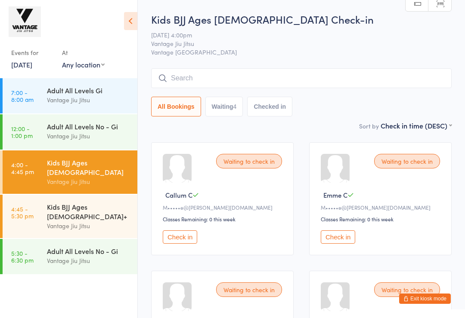 The width and height of the screenshot is (465, 318). What do you see at coordinates (25, 22) in the screenshot?
I see `img: Vantage Jiu Jitsu` at bounding box center [25, 22].